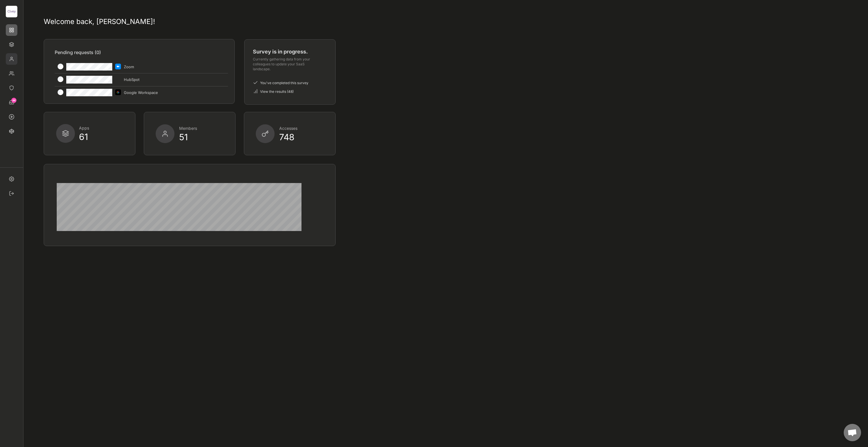  What do you see at coordinates (852, 433) in the screenshot?
I see `a: Open chat` at bounding box center [852, 433].